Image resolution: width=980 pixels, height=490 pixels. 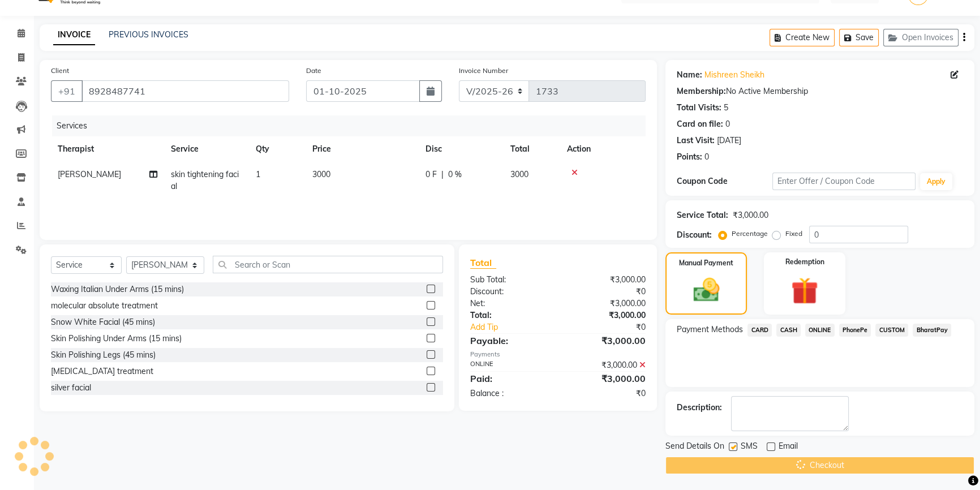 What do you see at coordinates (696, 140) in the screenshot?
I see `div: Last Visit:` at bounding box center [696, 140].